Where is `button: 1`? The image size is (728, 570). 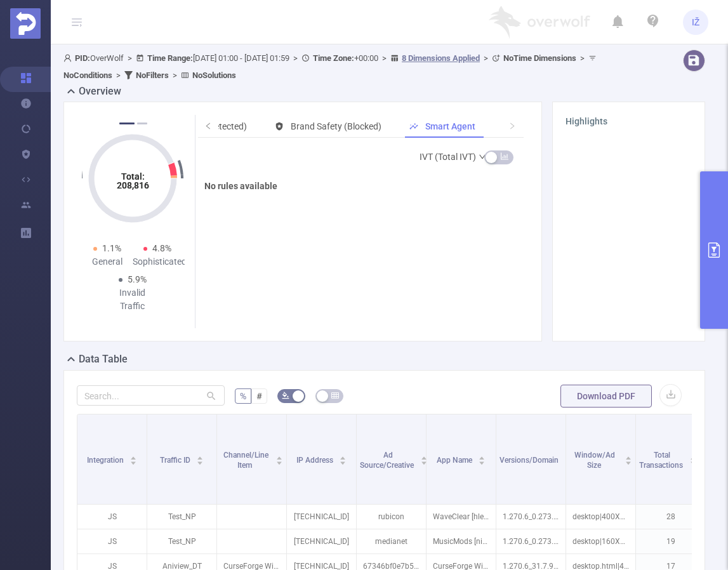 button: 1 is located at coordinates (127, 123).